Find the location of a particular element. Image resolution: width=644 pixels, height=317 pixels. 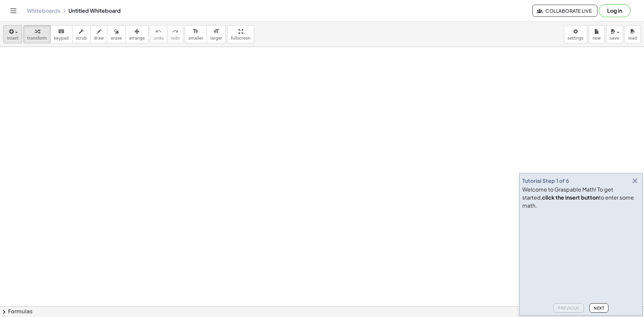

button: redoredo is located at coordinates (175, 34).